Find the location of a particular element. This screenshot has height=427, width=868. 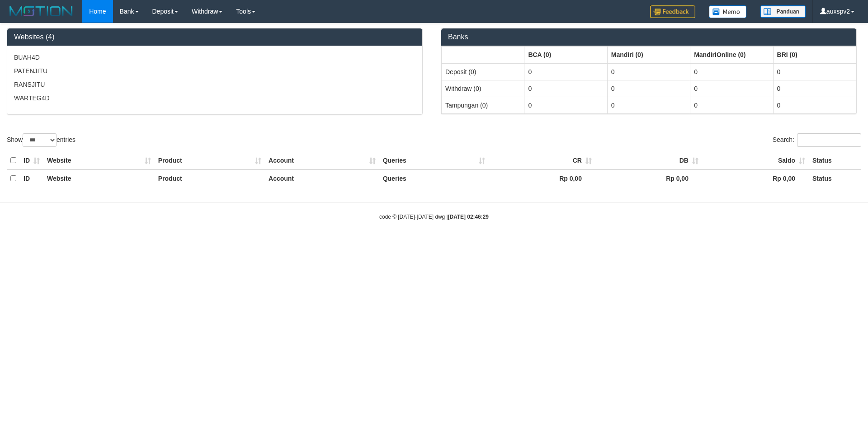

input: Search: is located at coordinates (829, 140).